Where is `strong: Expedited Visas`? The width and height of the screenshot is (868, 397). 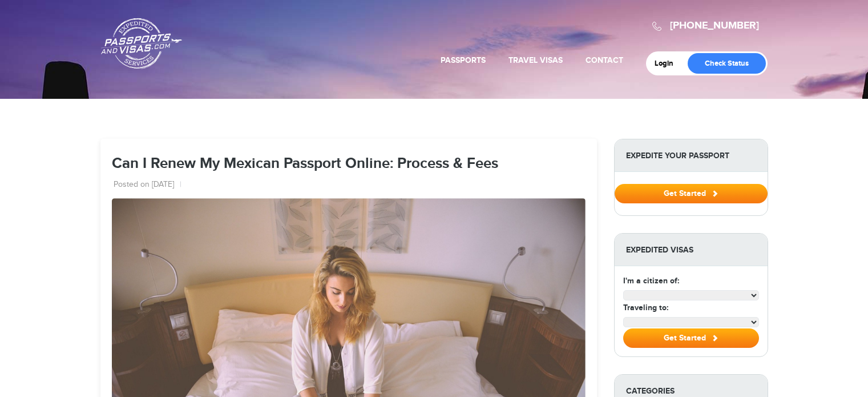 strong: Expedited Visas is located at coordinates (691, 249).